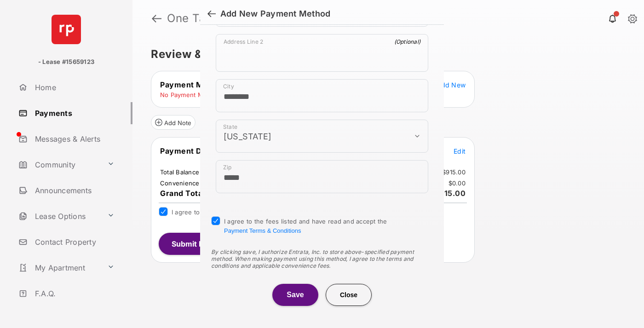  Describe the element at coordinates (322, 177) in the screenshot. I see `div: payment_method_screening[postal_addresses][postalCode]` at that location.